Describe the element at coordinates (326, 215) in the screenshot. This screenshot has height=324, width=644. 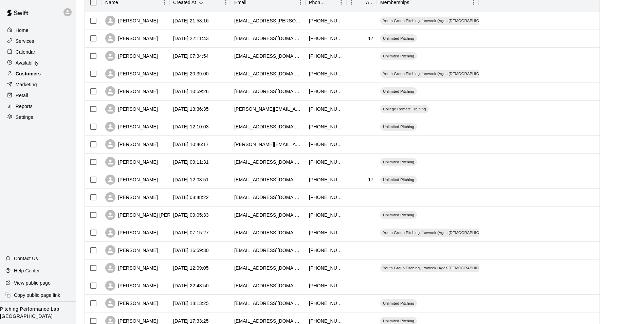
I see `div: +15022963140` at that location.